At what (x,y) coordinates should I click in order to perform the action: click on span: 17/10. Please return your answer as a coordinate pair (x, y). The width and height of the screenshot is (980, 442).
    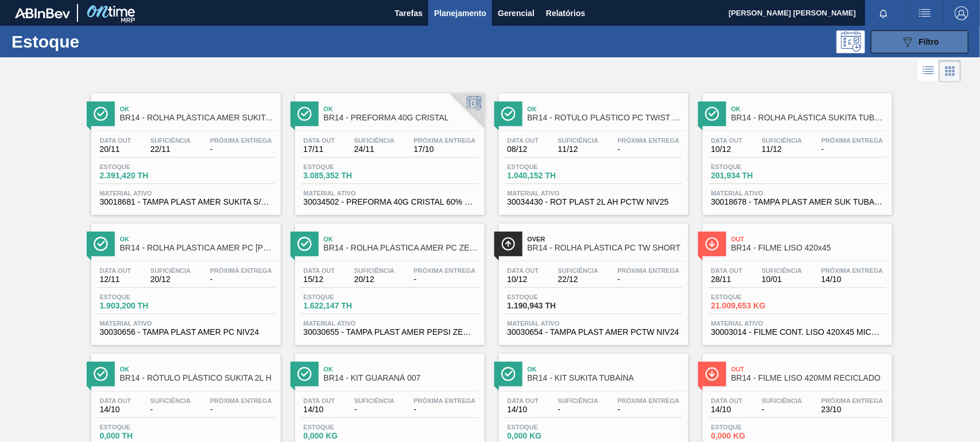
    Looking at the image, I should click on (445, 149).